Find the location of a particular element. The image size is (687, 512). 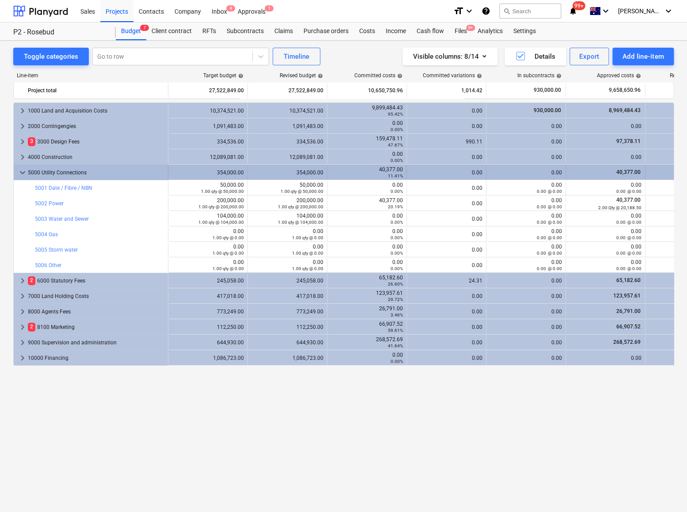

span: 268,572.69 is located at coordinates (627, 342).